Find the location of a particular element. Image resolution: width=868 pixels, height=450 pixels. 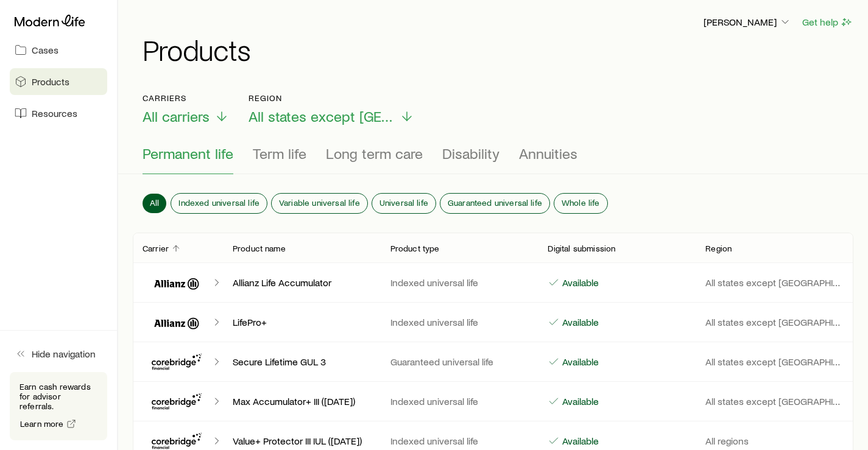

span: Variable universal life is located at coordinates (320, 203).